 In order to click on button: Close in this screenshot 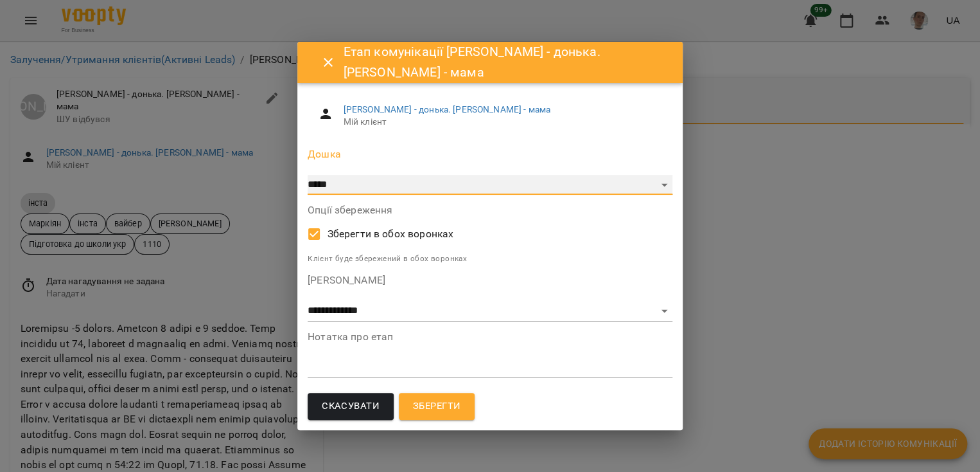, I will do `click(328, 62)`.